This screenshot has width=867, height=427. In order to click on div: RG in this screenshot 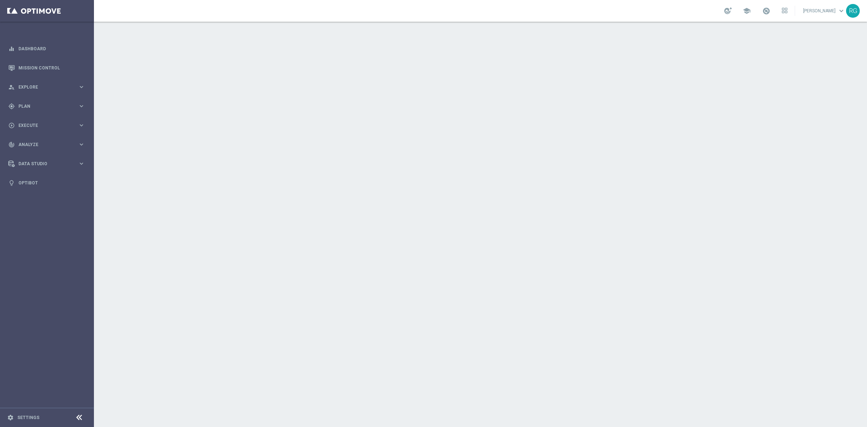, I will do `click(853, 11)`.